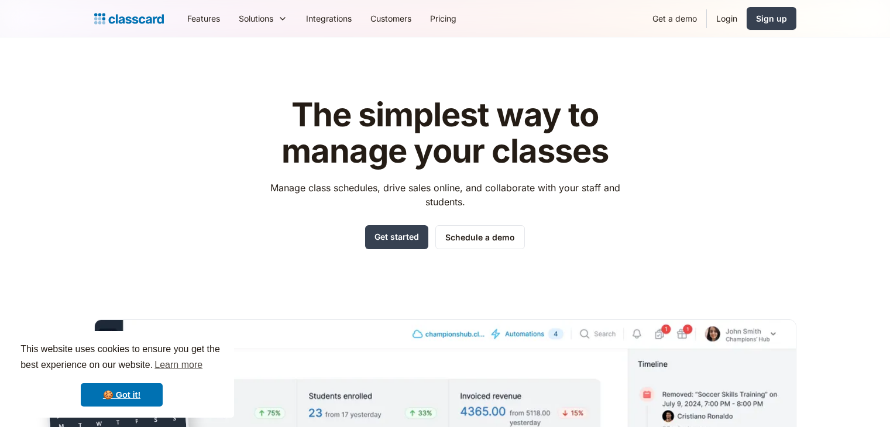  Describe the element at coordinates (329, 18) in the screenshot. I see `a: Integrations` at that location.